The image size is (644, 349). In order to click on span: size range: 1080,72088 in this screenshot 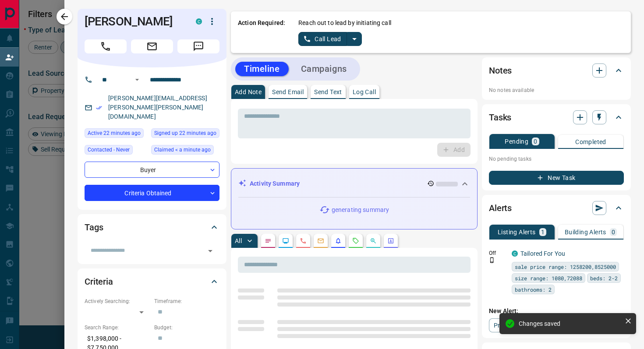, I will do `click(548, 278)`.